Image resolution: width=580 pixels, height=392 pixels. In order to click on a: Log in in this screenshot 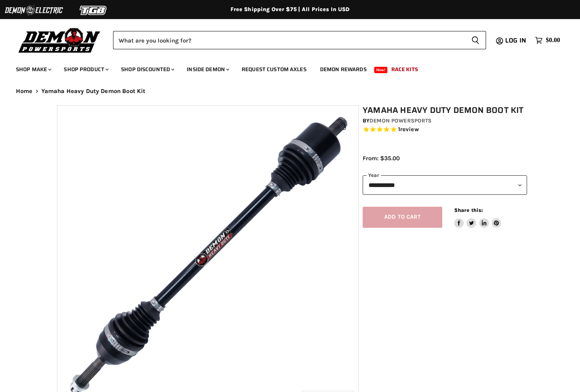, I will do `click(516, 40)`.